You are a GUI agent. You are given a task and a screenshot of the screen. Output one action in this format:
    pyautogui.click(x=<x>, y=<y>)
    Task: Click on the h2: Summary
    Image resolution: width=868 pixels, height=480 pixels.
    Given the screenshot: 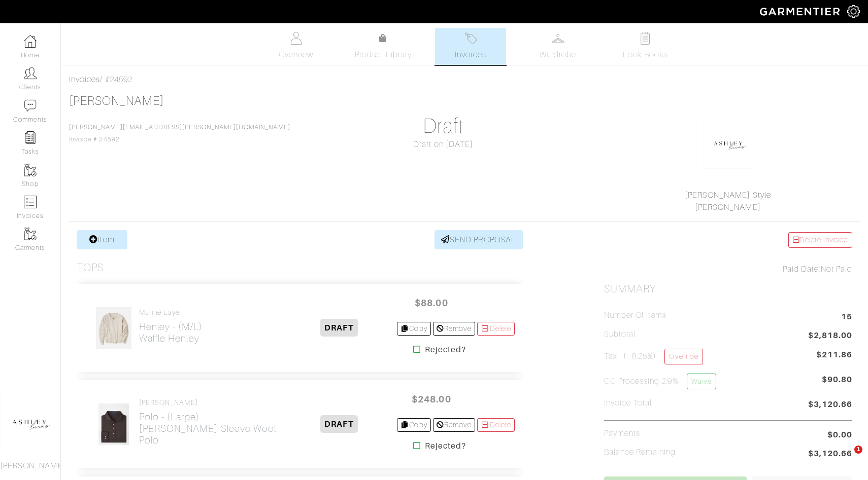 What is the action you would take?
    pyautogui.click(x=728, y=289)
    